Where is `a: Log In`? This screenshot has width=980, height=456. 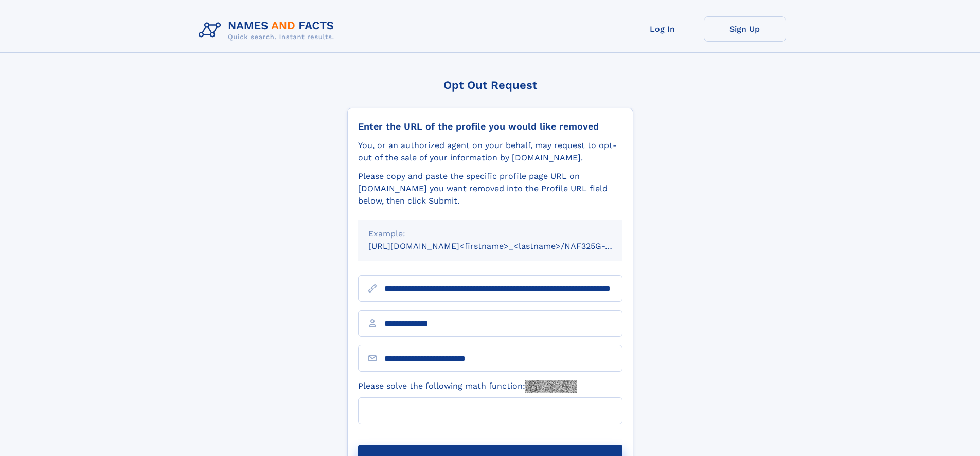
a: Log In is located at coordinates (663, 29).